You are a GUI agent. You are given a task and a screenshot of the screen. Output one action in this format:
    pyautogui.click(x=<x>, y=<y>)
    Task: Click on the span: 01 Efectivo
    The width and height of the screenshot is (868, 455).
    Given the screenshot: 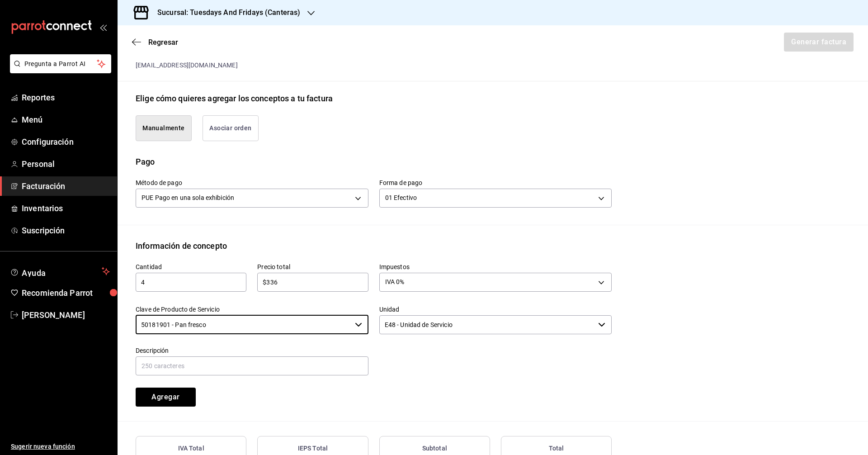 What is the action you would take?
    pyautogui.click(x=401, y=197)
    